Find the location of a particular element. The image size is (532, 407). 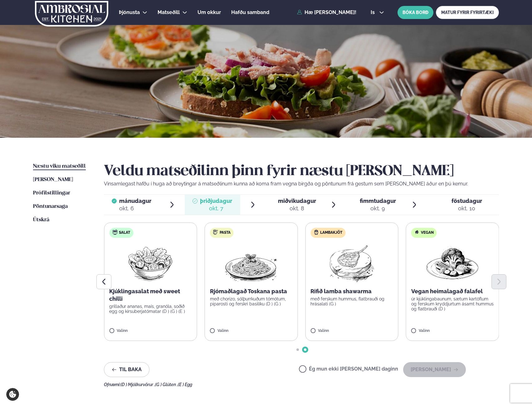

span: þriðjudagur is located at coordinates (216, 201).